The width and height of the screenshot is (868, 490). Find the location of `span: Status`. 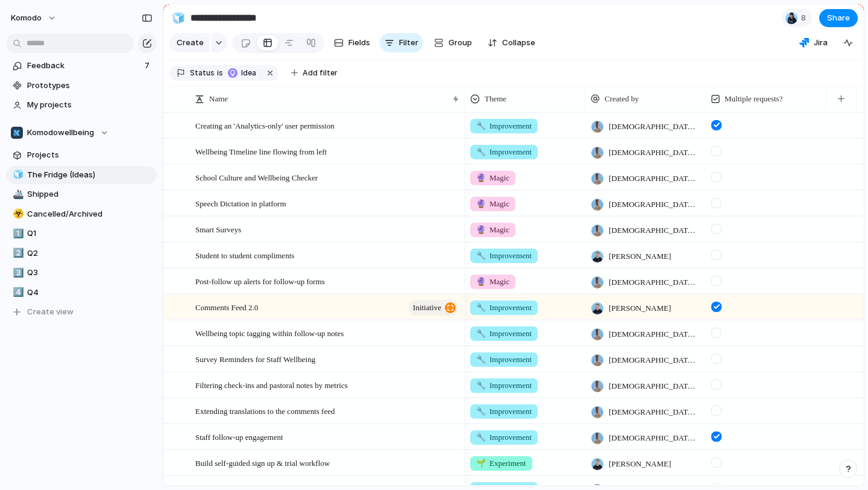

span: Status is located at coordinates (202, 73).